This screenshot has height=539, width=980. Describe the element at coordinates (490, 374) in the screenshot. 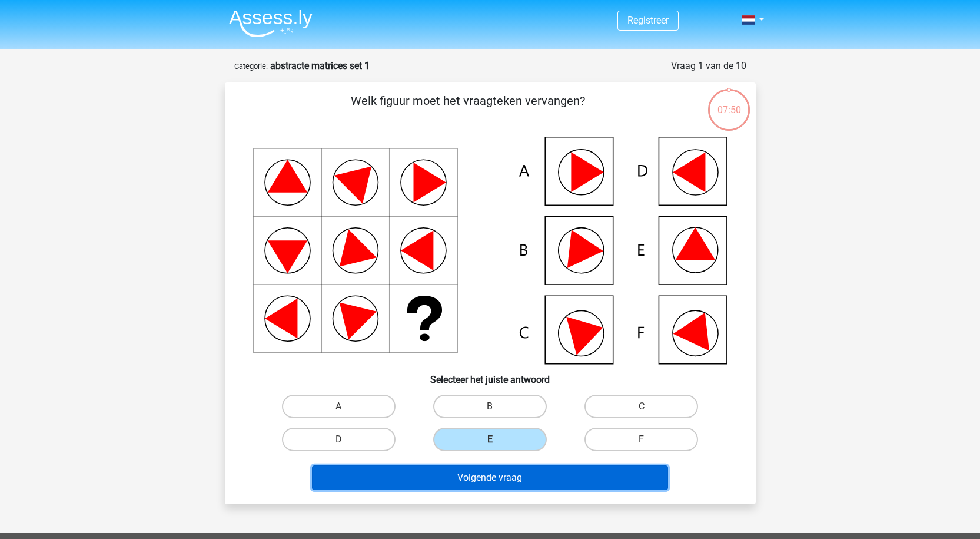

I see `h6: Selecteer het juiste antwoord` at that location.